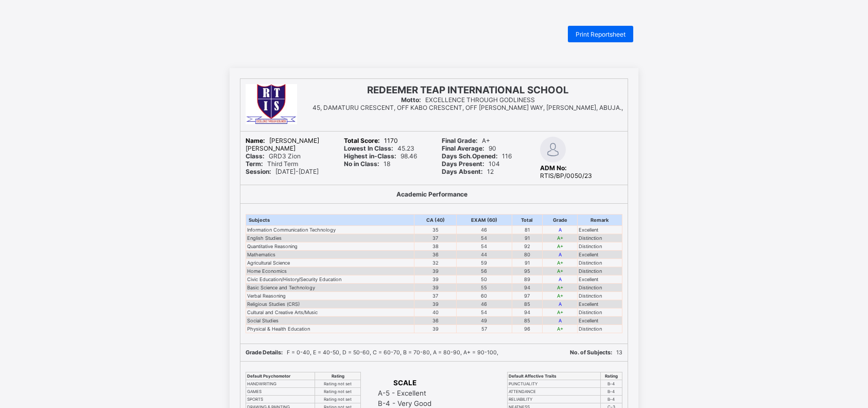  I want to click on b: Days Sch.Opened:, so click(470, 155).